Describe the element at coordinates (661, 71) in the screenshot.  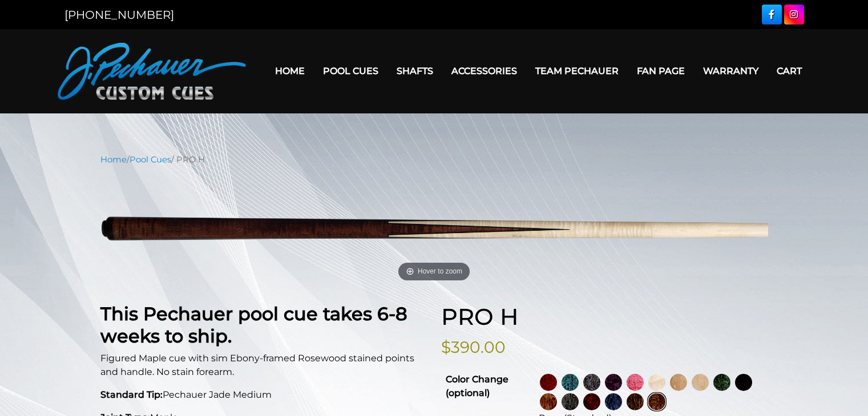
I see `a: Fan Page` at that location.